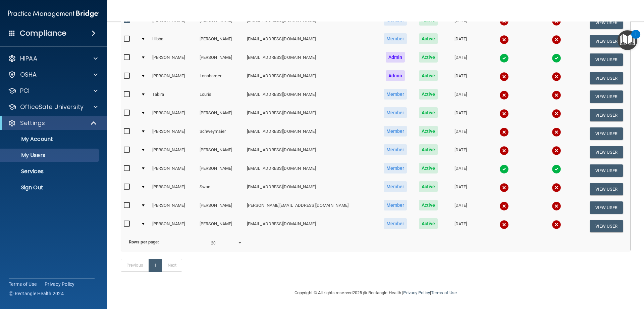 The width and height of the screenshot is (644, 309). What do you see at coordinates (33, 123) in the screenshot?
I see `p: Settings` at bounding box center [33, 123].